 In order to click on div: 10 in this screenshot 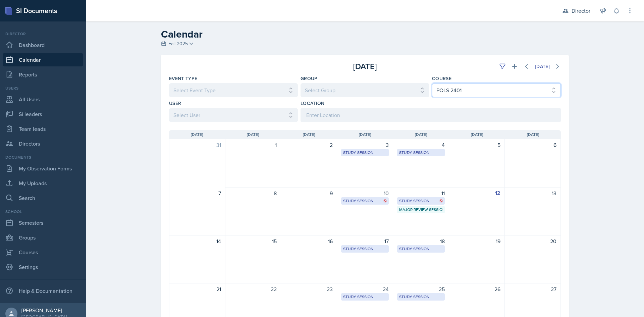, I will do `click(365, 193)`.